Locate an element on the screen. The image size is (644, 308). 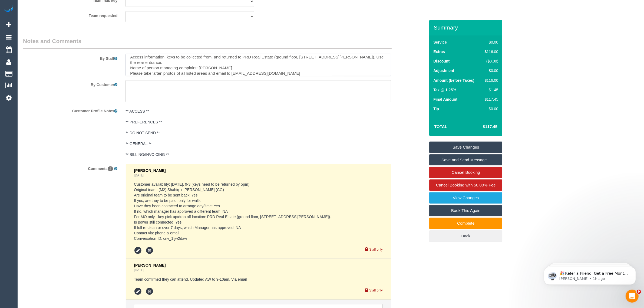
h3: Summary is located at coordinates (467, 27).